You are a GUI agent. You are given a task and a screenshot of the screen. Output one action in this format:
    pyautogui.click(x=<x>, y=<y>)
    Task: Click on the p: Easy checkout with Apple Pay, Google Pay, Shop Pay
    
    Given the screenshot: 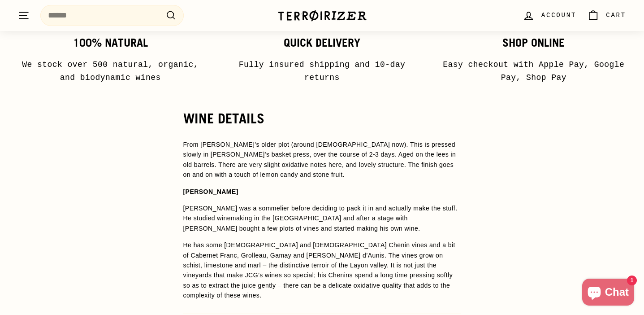 What is the action you would take?
    pyautogui.click(x=534, y=71)
    